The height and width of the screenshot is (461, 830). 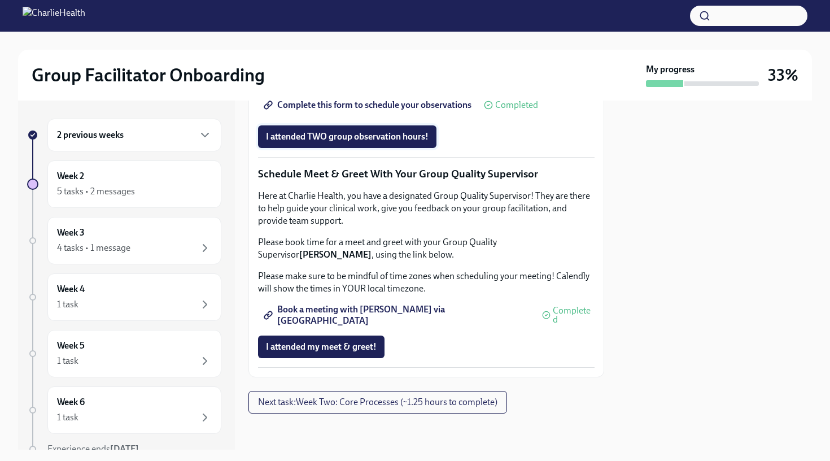 What do you see at coordinates (783, 75) in the screenshot?
I see `h3: 33%` at bounding box center [783, 75].